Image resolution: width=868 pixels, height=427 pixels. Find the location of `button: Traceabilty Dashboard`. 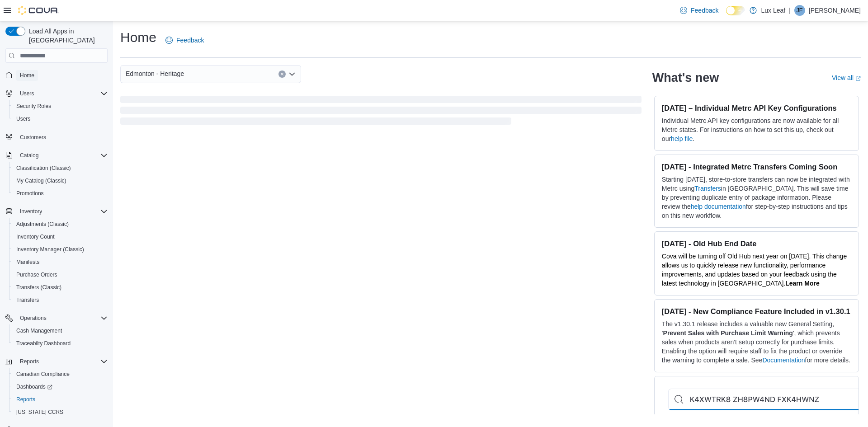

button: Traceabilty Dashboard is located at coordinates (60, 343).